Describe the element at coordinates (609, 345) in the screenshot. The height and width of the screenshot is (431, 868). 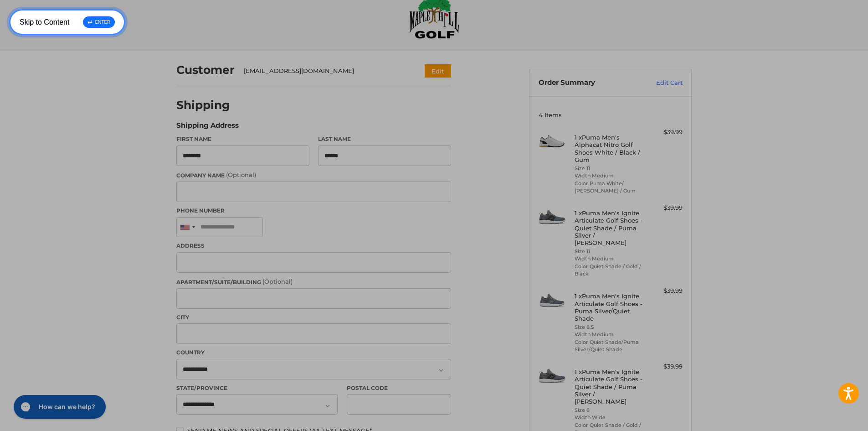
I see `li: Color Quiet Shade/Puma Silver/Quiet Shade` at that location.